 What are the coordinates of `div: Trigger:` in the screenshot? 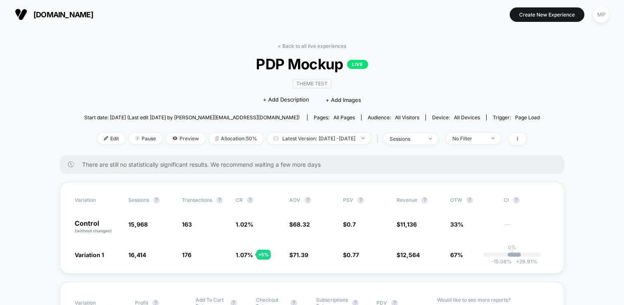 It's located at (517, 117).